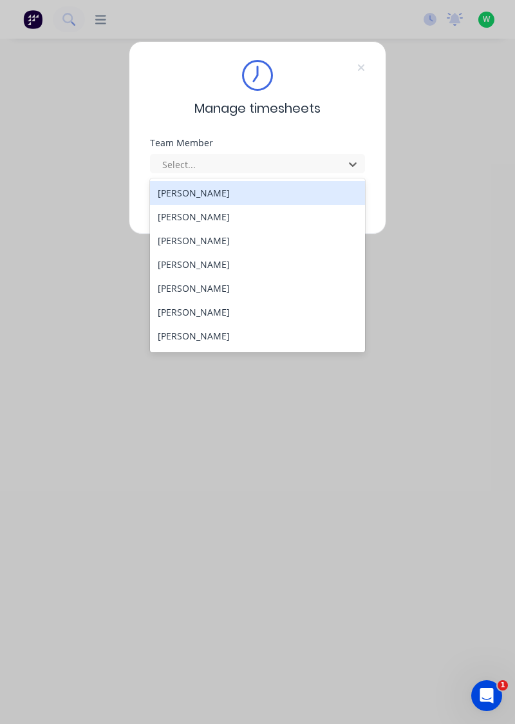 The image size is (515, 724). Describe the element at coordinates (503, 686) in the screenshot. I see `span: 1` at that location.